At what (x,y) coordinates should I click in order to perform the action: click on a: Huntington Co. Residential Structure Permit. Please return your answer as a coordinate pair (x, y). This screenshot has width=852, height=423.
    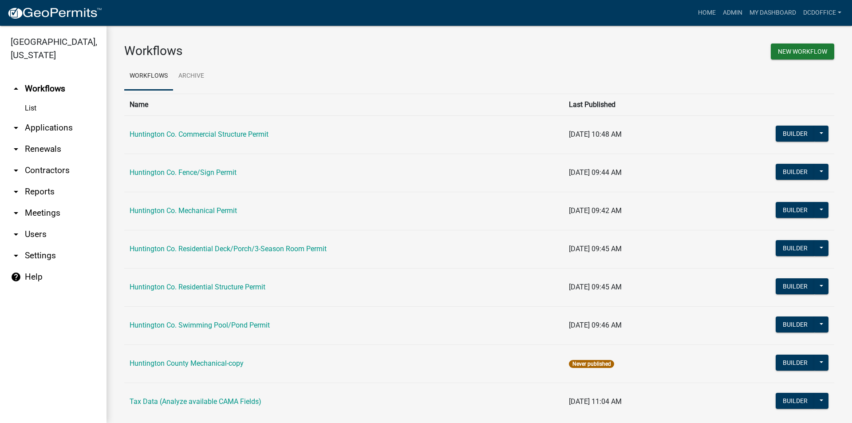
    Looking at the image, I should click on (197, 287).